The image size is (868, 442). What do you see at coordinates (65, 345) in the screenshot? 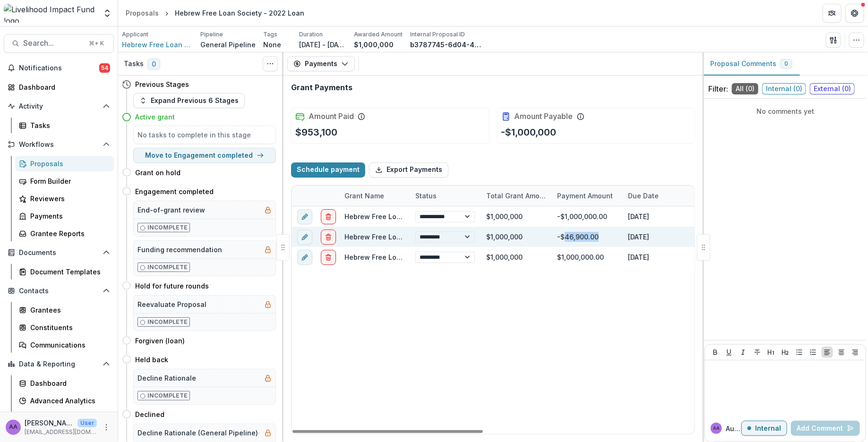
I see `a: Communications` at bounding box center [65, 345].